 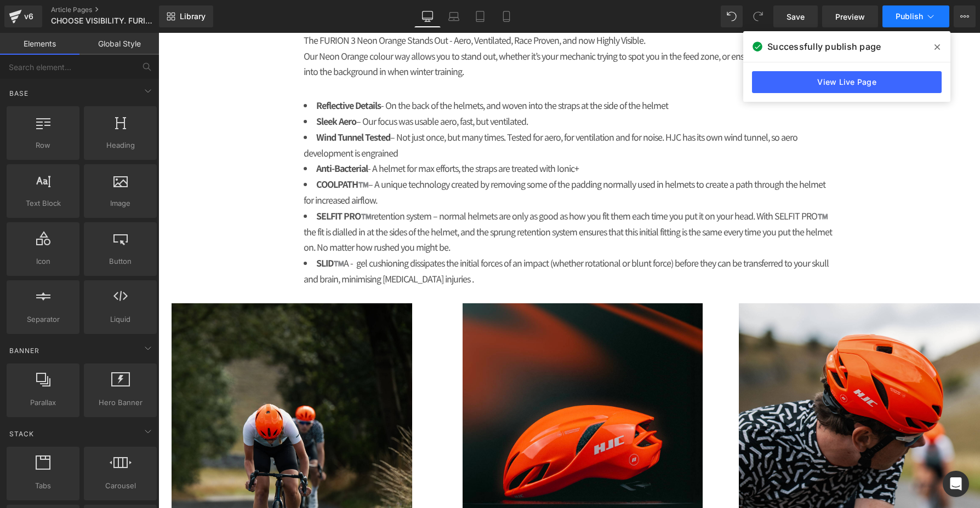 I want to click on button: More, so click(x=964, y=16).